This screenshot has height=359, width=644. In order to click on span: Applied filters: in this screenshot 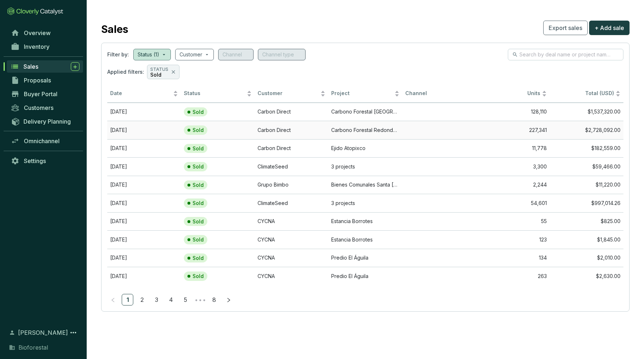, I will do `click(126, 72)`.